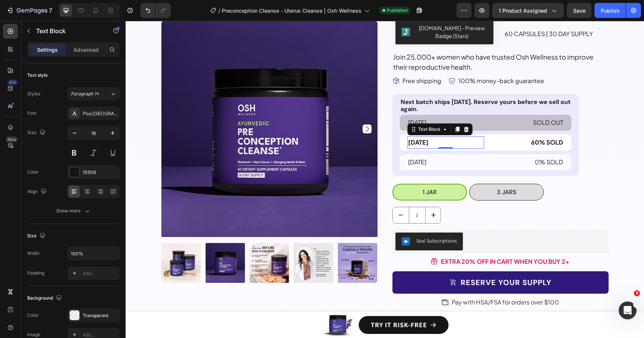 The image size is (644, 338). I want to click on img: gempages_496638882264122249-487ad40e-15d6-4440-83d5-f90e613d001d.png, so click(213, 304).